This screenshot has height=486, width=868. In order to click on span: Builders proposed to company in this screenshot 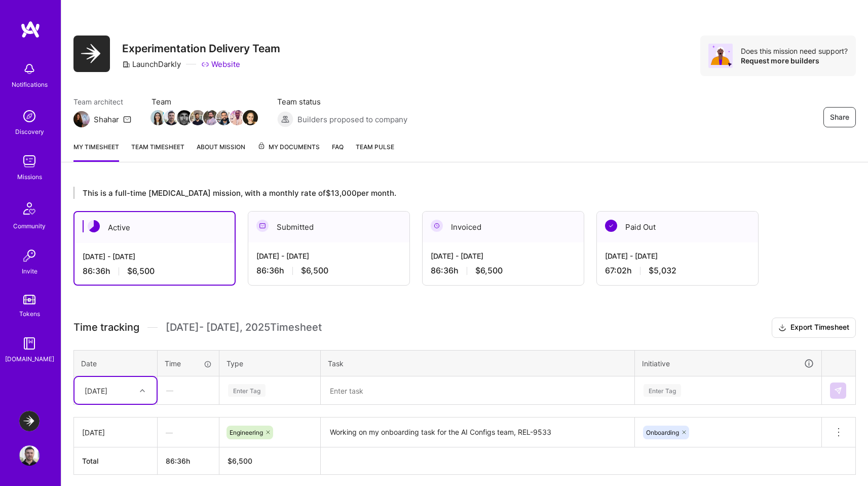, I will do `click(352, 119)`.